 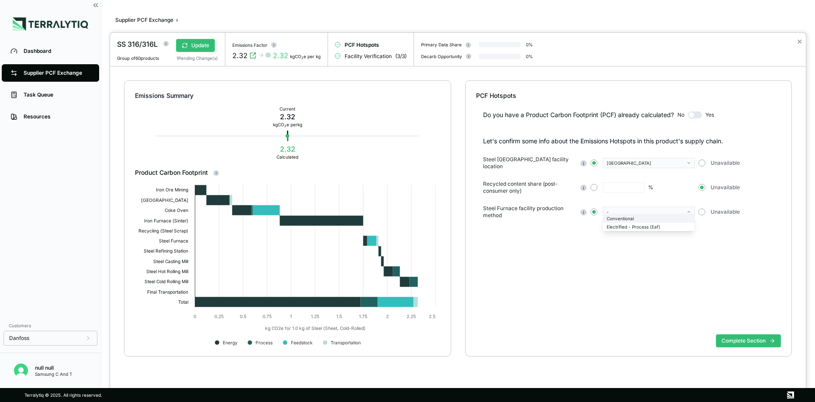 I want to click on text: 1.5, so click(x=339, y=316).